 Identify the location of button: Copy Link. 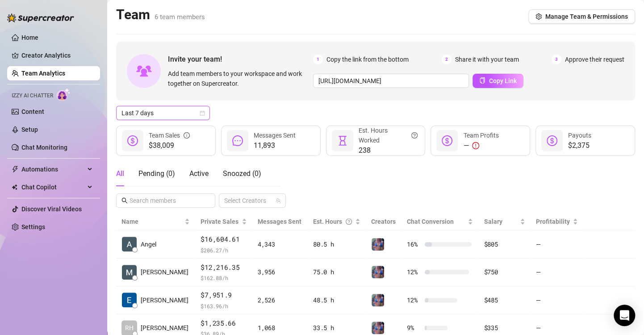
(498, 81).